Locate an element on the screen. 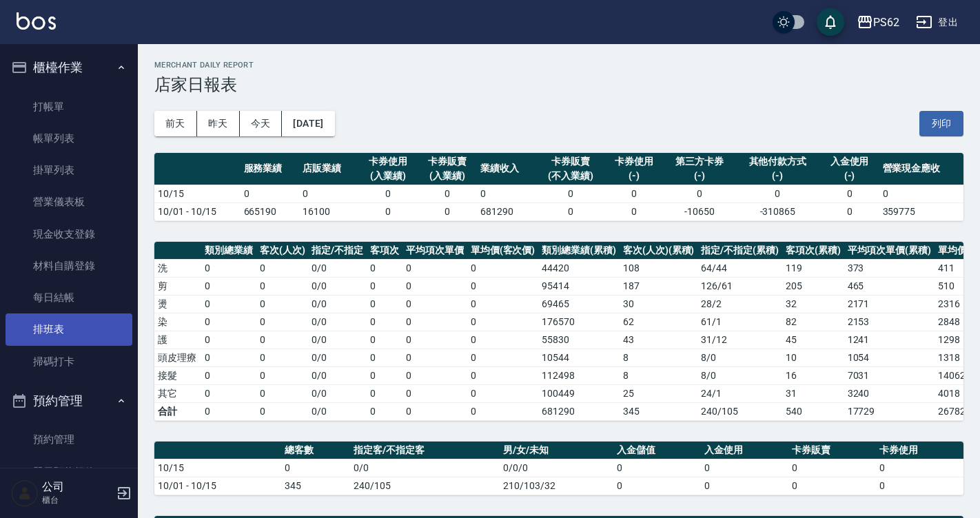 The height and width of the screenshot is (518, 980). a: 掛單列表 is located at coordinates (69, 170).